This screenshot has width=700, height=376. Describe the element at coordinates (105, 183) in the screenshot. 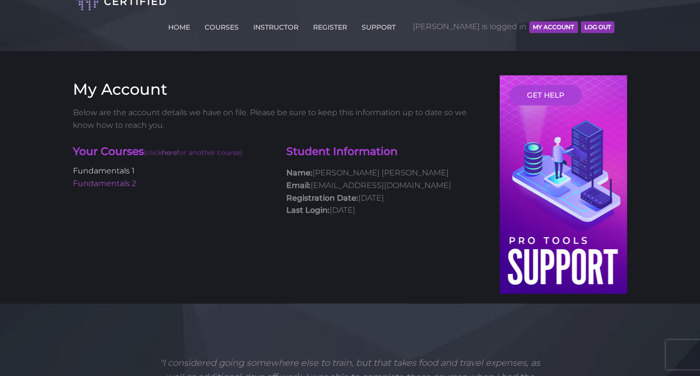

I see `a: Fundamentals 2` at that location.